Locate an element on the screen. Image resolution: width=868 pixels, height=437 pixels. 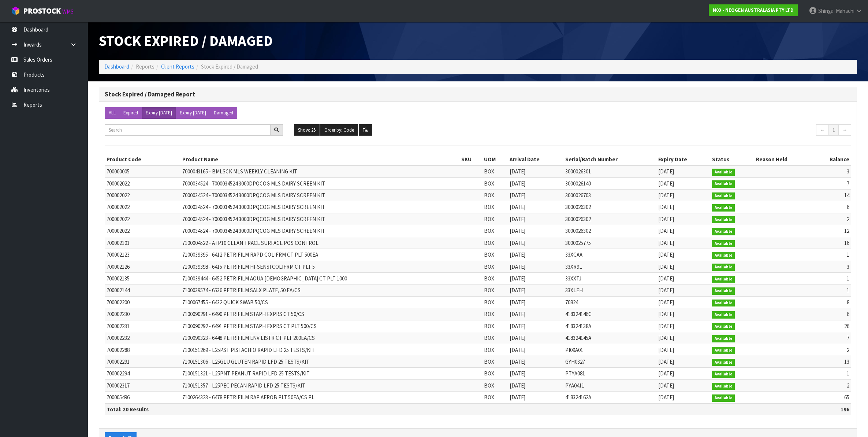
span: 14 is located at coordinates (847, 195).